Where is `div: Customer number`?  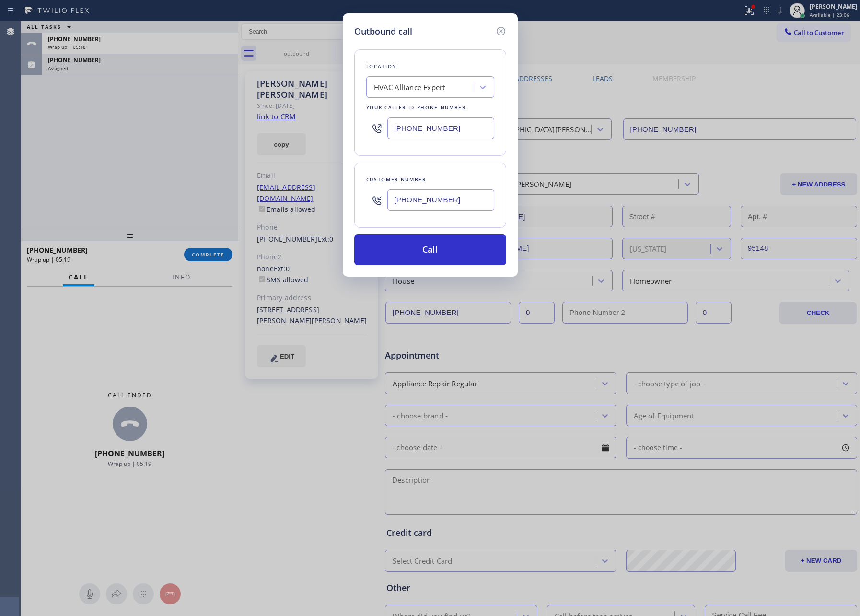 div: Customer number is located at coordinates (430, 179).